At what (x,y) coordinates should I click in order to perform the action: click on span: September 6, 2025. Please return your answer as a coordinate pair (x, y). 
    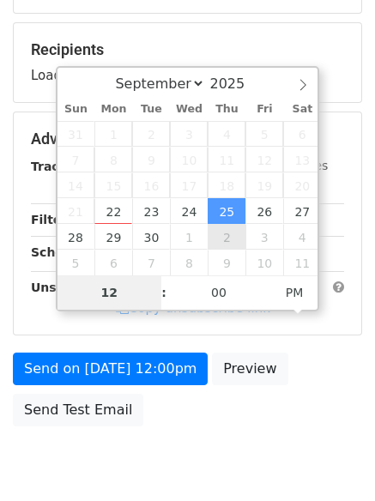
    Looking at the image, I should click on (302, 134).